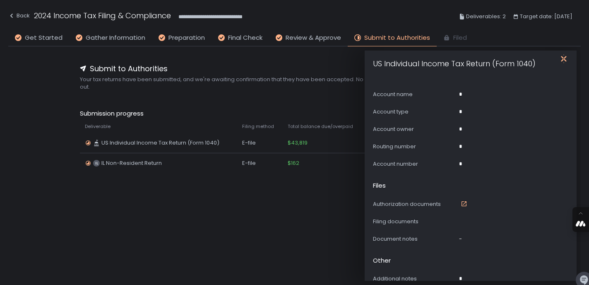 The image size is (589, 285). I want to click on span: Deliverable, so click(98, 126).